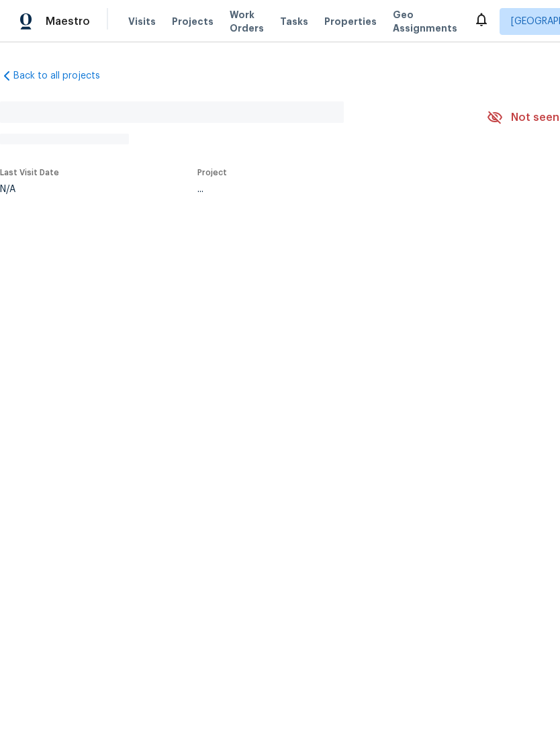  What do you see at coordinates (425, 22) in the screenshot?
I see `span: Geo Assignments` at bounding box center [425, 22].